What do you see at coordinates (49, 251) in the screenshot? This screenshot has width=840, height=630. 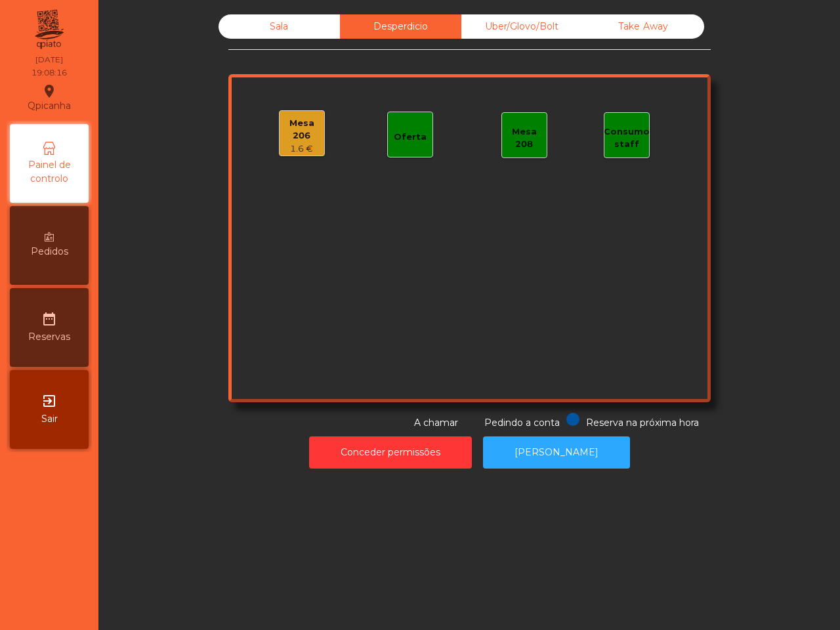 I see `span: Pedidos` at bounding box center [49, 251].